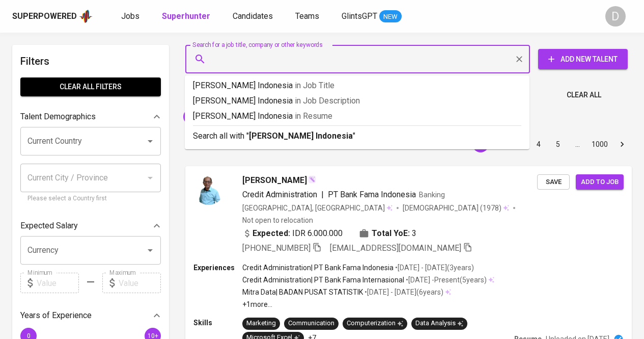  What do you see at coordinates (90, 226) in the screenshot?
I see `div: Expected Salary` at bounding box center [90, 226].